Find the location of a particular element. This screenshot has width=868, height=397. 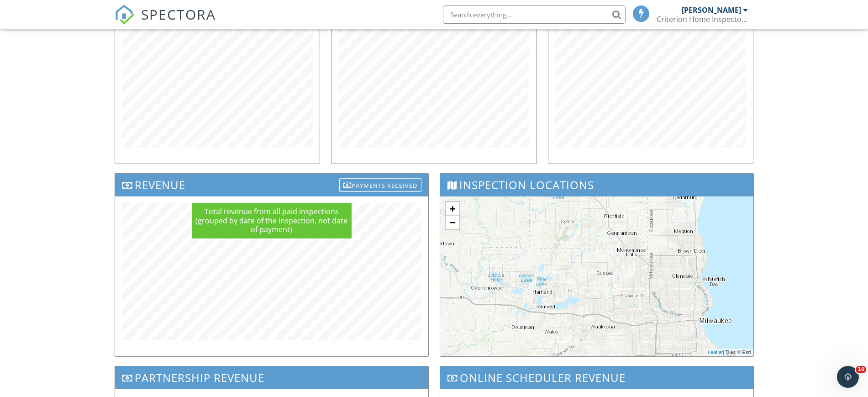

input: Search everything... is located at coordinates (534, 15).